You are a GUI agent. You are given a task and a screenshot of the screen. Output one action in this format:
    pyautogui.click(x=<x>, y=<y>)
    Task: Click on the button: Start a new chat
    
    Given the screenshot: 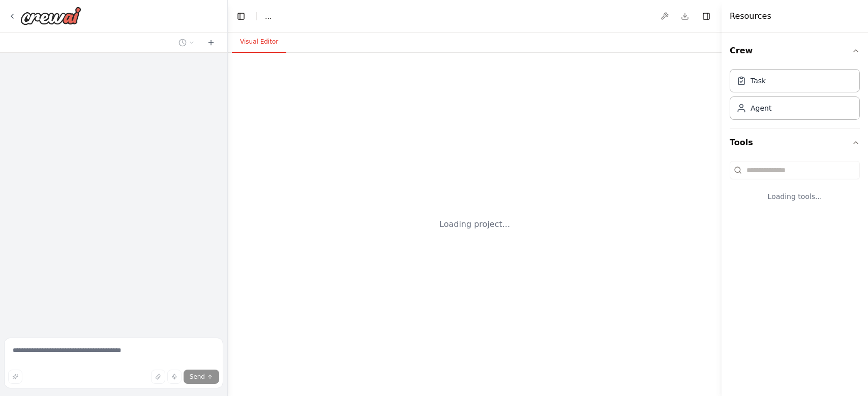 What is the action you would take?
    pyautogui.click(x=211, y=43)
    